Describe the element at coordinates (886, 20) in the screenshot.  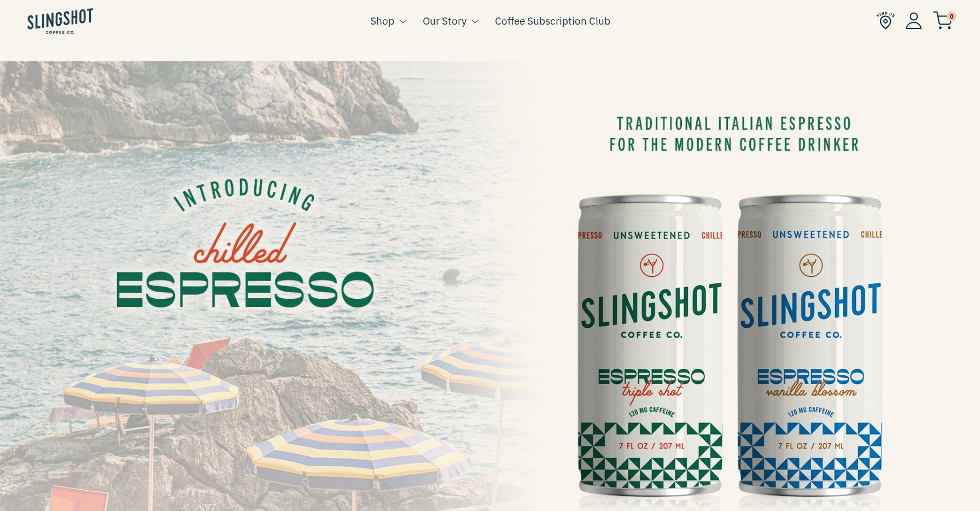
I see `img: Find Us` at that location.